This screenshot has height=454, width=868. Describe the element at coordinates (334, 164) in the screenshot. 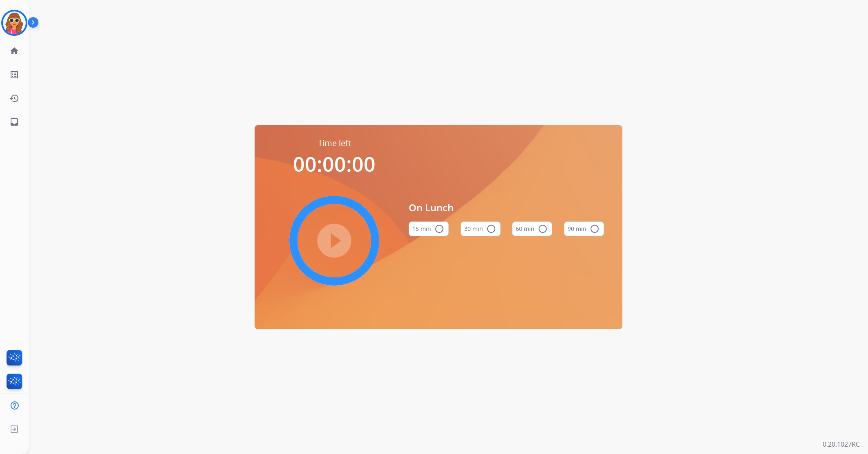

I see `span: 00:00:00` at that location.